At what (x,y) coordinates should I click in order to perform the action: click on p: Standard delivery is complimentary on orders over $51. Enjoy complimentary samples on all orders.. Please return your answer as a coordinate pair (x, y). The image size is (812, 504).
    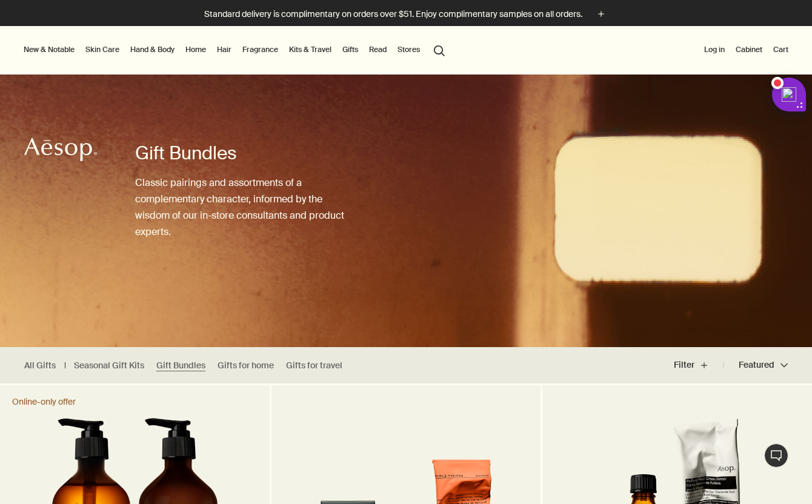
    Looking at the image, I should click on (393, 14).